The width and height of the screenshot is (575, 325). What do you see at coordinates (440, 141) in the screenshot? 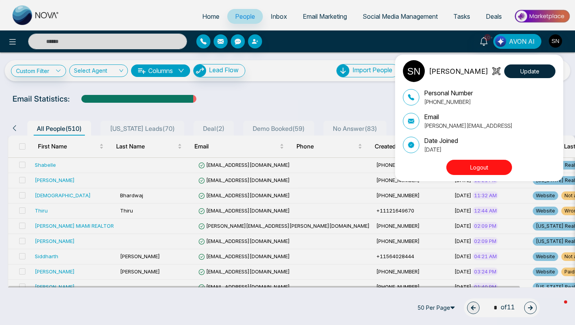
I see `p: Date Joined` at bounding box center [440, 141].